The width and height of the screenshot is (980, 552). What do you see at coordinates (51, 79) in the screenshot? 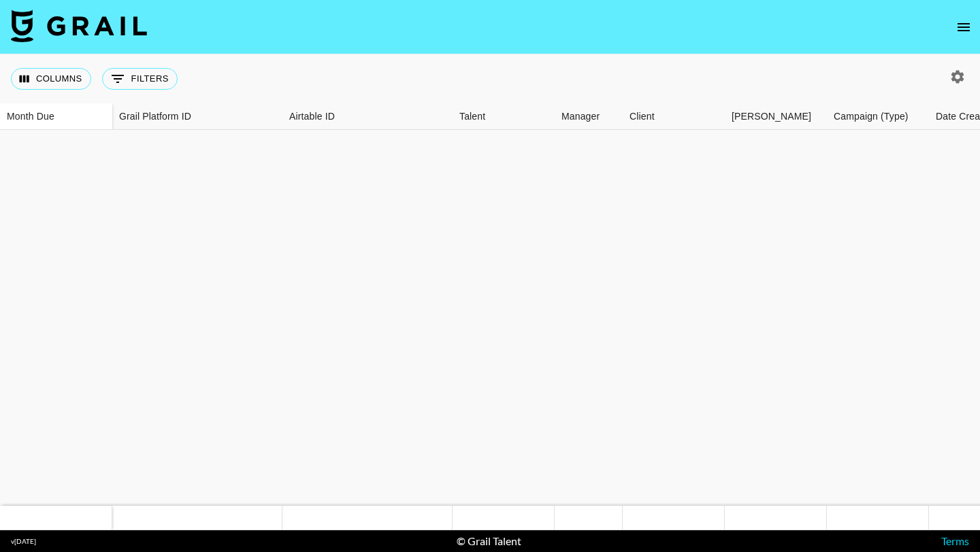
I see `button: Select columns` at bounding box center [51, 79].